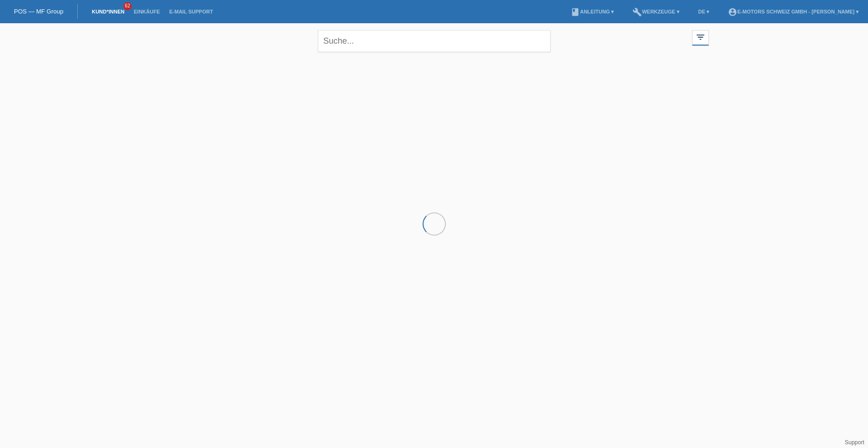  I want to click on a: Kund*innen, so click(108, 12).